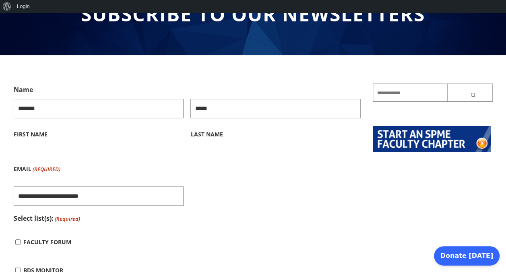 The width and height of the screenshot is (506, 272). Describe the element at coordinates (253, 14) in the screenshot. I see `span: Subscribe to Our Newsletters` at that location.